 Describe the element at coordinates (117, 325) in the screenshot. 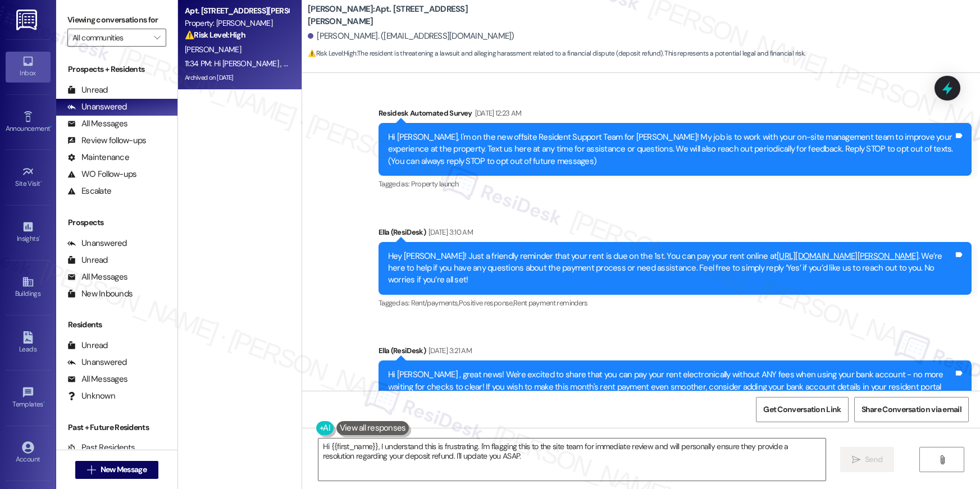

I see `div: Residents` at that location.